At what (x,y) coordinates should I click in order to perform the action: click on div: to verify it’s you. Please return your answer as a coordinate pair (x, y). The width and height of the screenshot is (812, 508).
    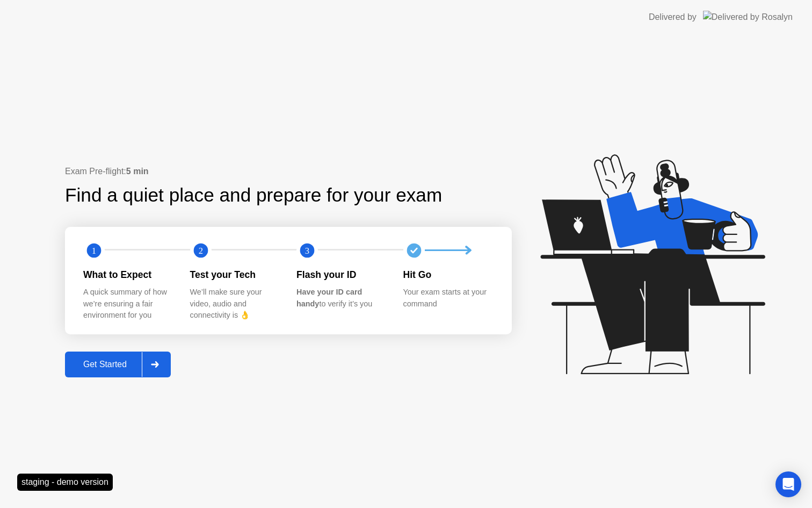
    Looking at the image, I should click on (341, 298).